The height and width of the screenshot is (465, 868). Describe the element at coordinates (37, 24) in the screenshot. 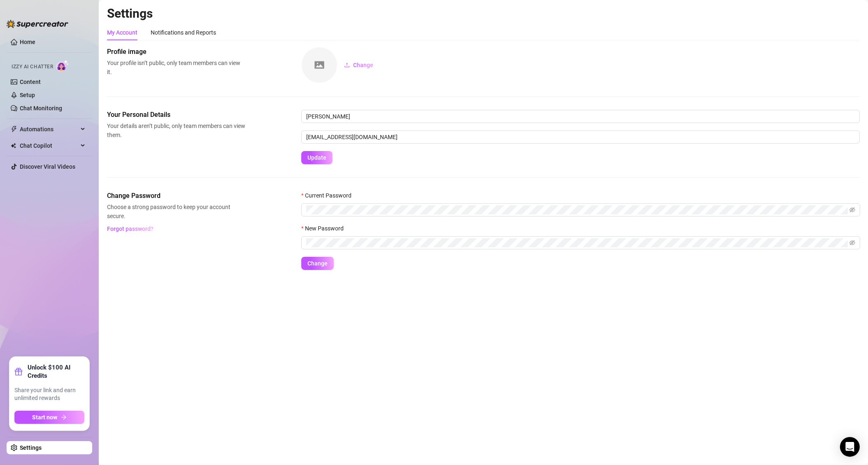

I see `img: logo-BBDzfeDw.svg` at that location.